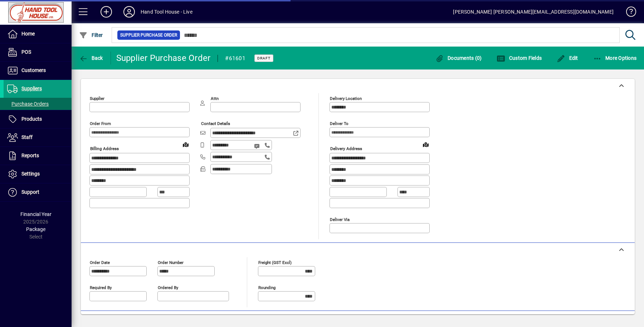 The height and width of the screenshot is (327, 644). I want to click on span: Products, so click(31, 119).